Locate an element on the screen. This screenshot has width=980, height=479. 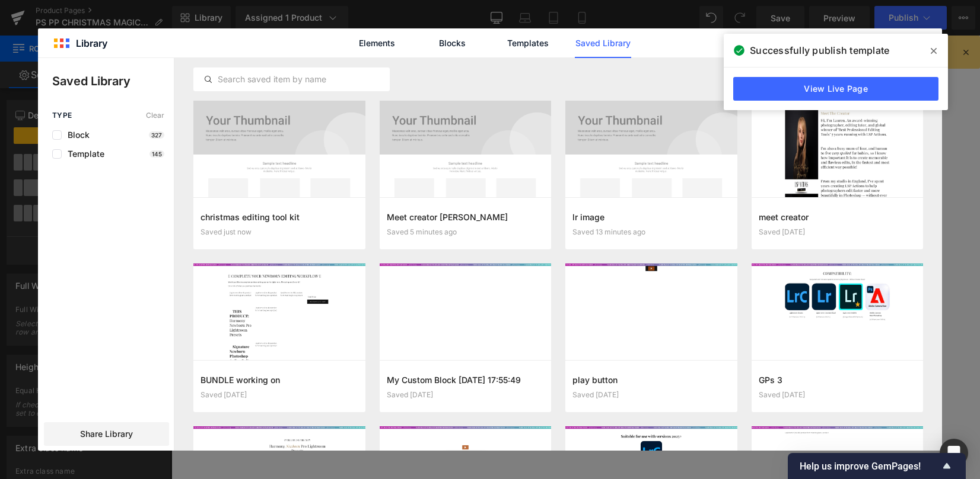
div: Saved just now is located at coordinates (279, 233).